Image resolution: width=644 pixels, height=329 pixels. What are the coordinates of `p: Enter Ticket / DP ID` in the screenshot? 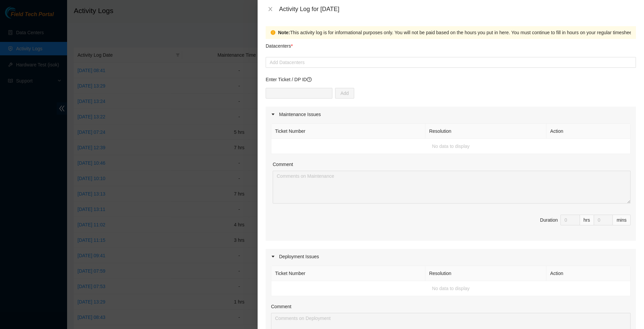 It's located at (451, 79).